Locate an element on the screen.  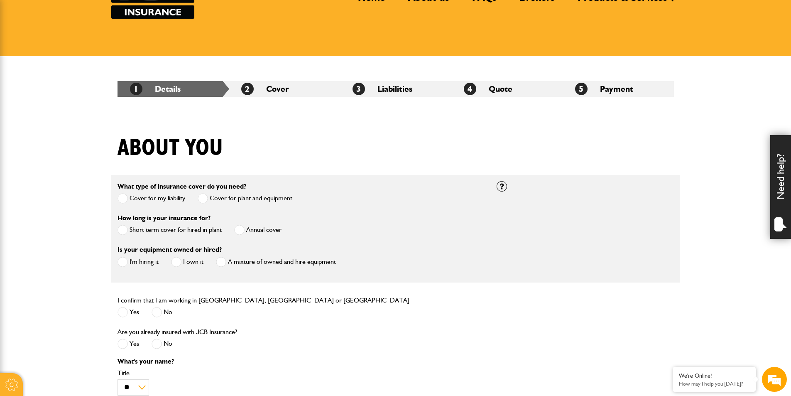
label: Cover for plant and equipment is located at coordinates (245, 198).